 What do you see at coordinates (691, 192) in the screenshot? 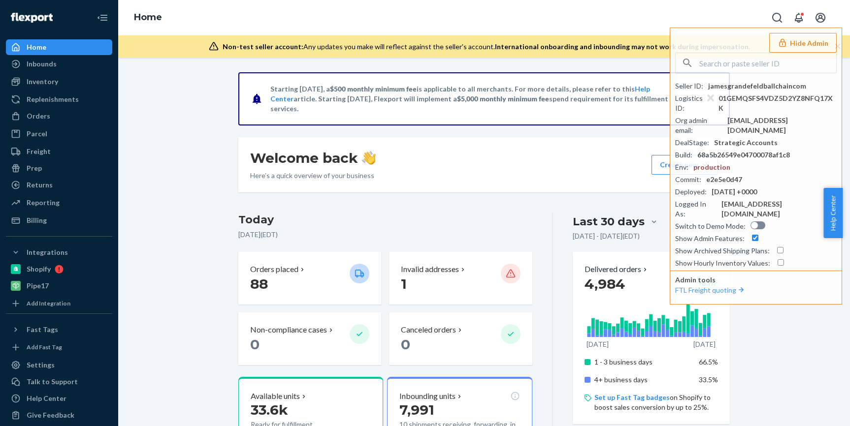
I see `div: Deployed :` at bounding box center [691, 192].